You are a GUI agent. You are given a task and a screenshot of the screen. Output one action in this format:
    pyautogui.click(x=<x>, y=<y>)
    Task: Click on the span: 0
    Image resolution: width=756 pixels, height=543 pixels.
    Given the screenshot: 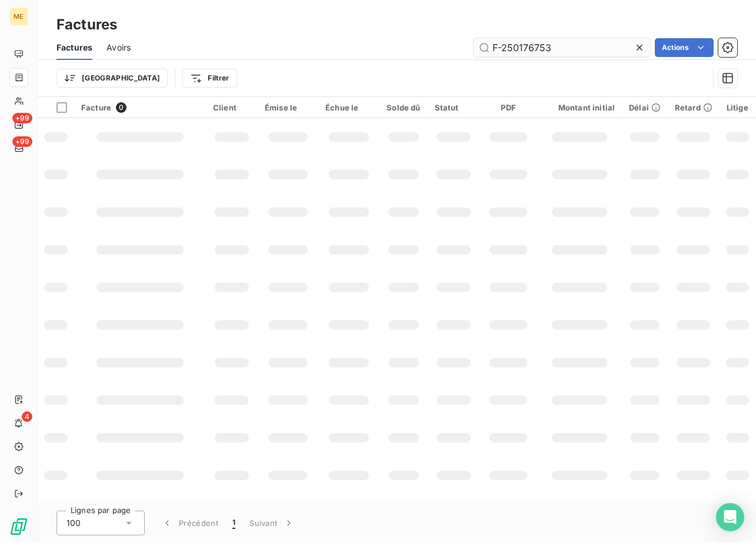 What is the action you would take?
    pyautogui.click(x=121, y=107)
    